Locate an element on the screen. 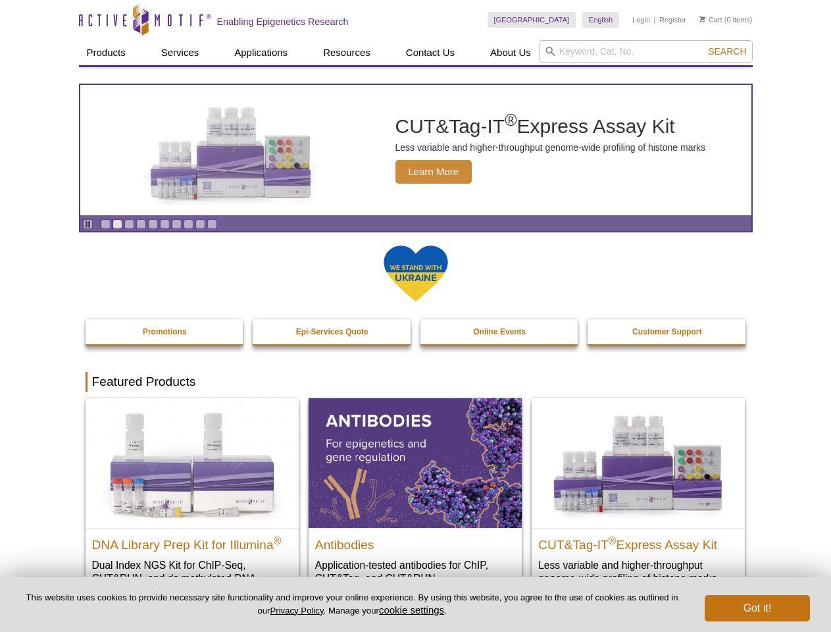  img: We Stand With Ukraine is located at coordinates (416, 273).